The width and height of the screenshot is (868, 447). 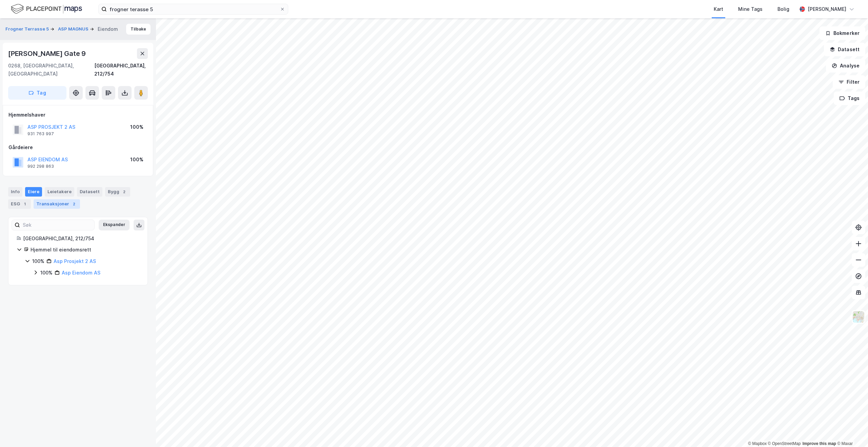 I want to click on button: Tilbake, so click(x=139, y=29).